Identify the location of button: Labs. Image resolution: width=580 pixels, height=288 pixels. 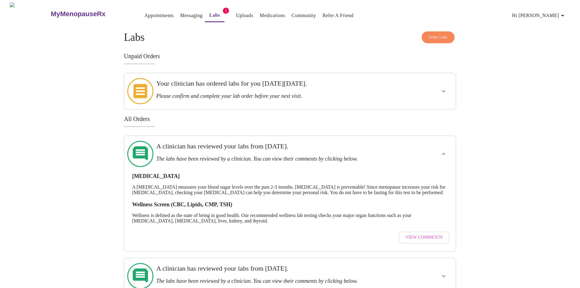
(215, 16).